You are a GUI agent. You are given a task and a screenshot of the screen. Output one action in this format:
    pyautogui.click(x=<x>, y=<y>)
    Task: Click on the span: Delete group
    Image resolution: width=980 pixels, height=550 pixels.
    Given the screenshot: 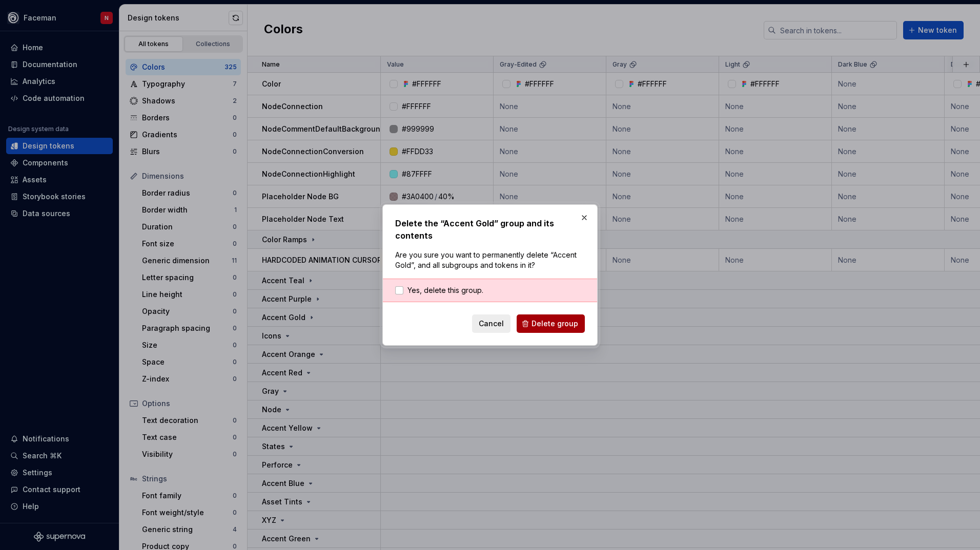 What is the action you would take?
    pyautogui.click(x=555, y=323)
    